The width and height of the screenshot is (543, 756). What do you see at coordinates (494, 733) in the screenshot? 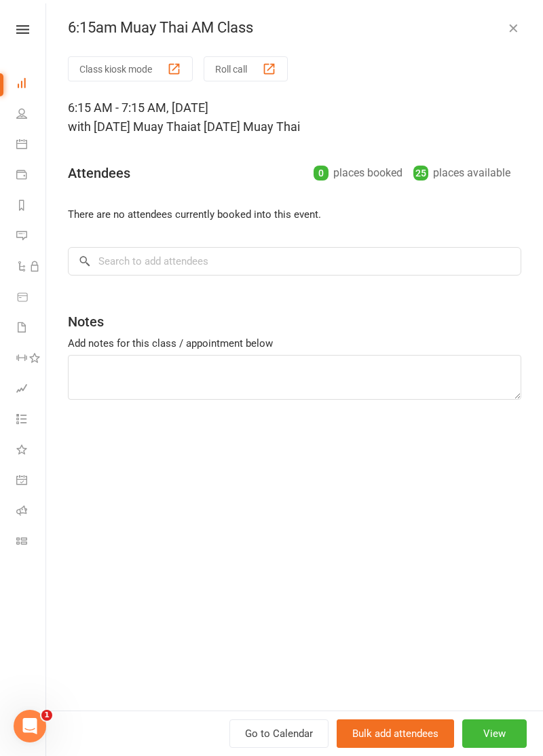
I see `button: View` at bounding box center [494, 733].